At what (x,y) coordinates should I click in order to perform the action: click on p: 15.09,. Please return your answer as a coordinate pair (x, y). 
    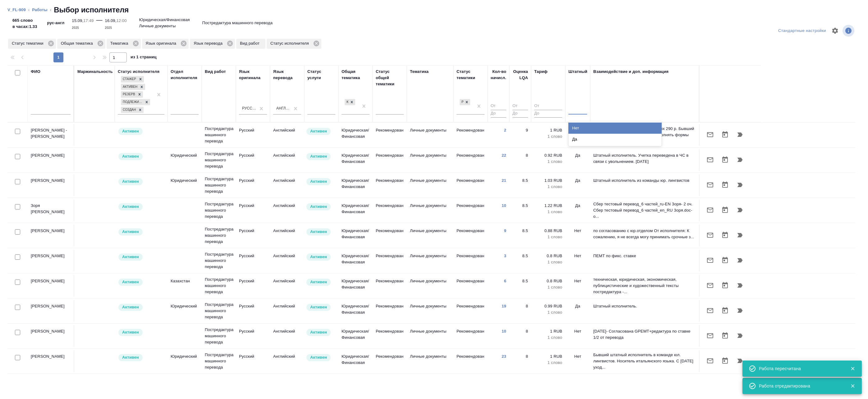
    Looking at the image, I should click on (78, 21).